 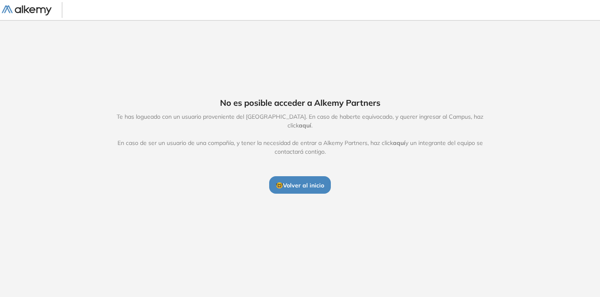 What do you see at coordinates (27, 10) in the screenshot?
I see `img: Logo` at bounding box center [27, 10].